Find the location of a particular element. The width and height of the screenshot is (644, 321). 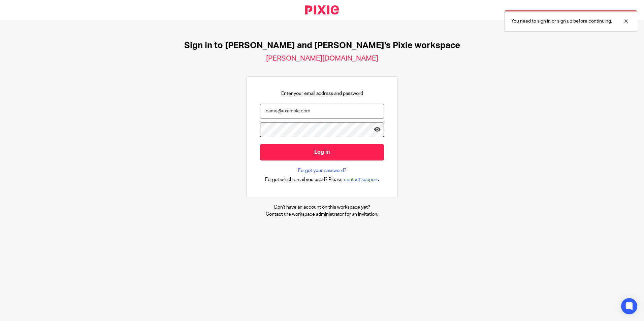

input: name@example.com is located at coordinates (322, 111).